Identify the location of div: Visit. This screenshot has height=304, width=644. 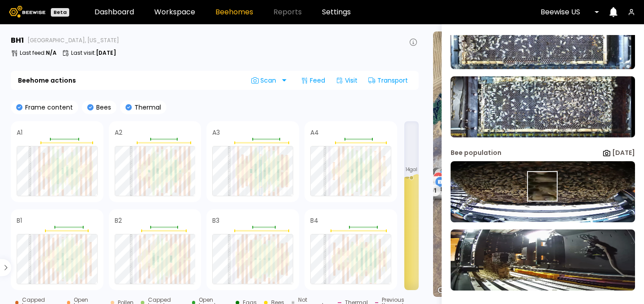
(347, 80).